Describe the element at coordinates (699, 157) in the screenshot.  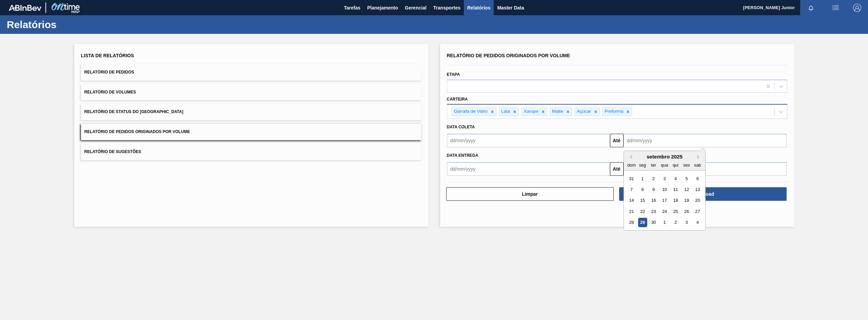
I see `button: Next Month` at that location.